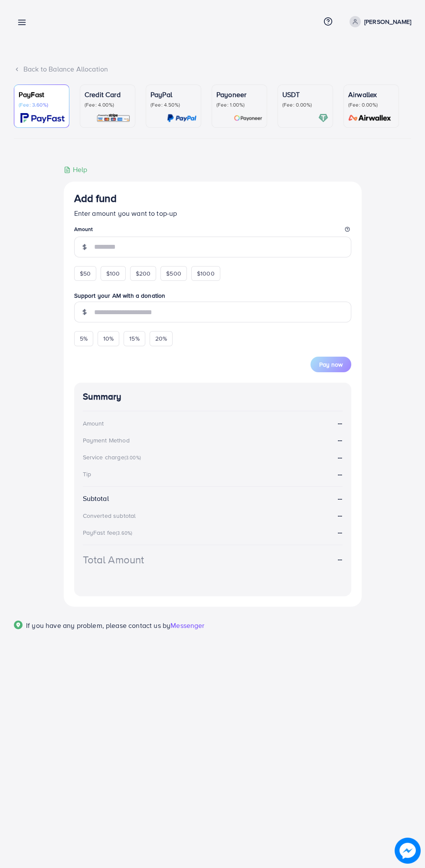  What do you see at coordinates (84, 339) in the screenshot?
I see `span: 5%` at bounding box center [84, 339].